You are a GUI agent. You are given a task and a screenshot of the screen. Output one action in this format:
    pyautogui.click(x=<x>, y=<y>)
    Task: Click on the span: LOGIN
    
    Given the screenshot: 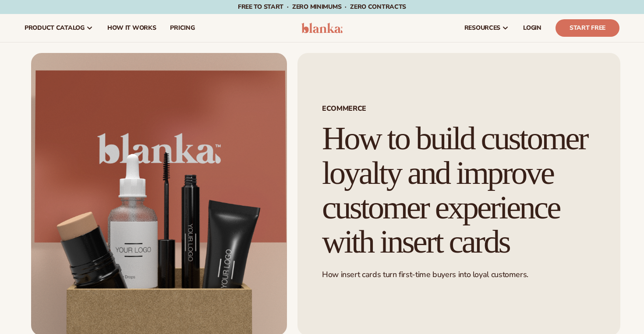 What is the action you would take?
    pyautogui.click(x=532, y=28)
    